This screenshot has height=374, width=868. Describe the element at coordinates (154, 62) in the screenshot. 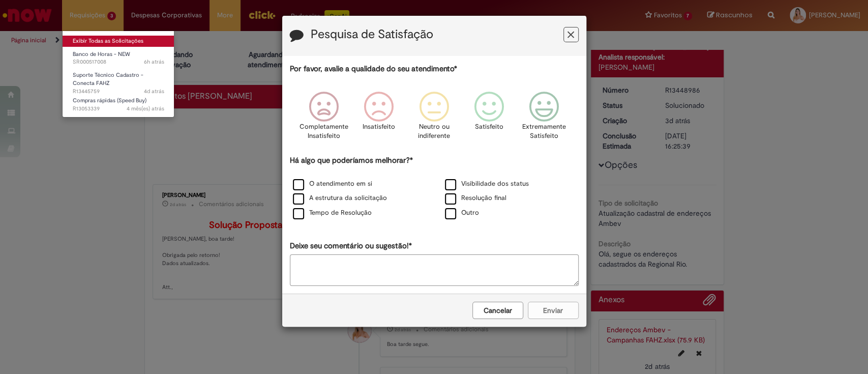

I see `span: 6h atrás` at that location.